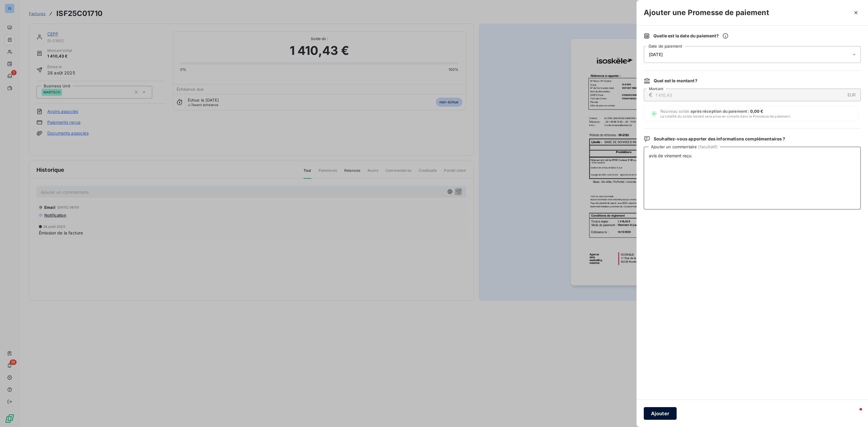 The image size is (868, 427). I want to click on textarea: avis de virement reçu, so click(752, 178).